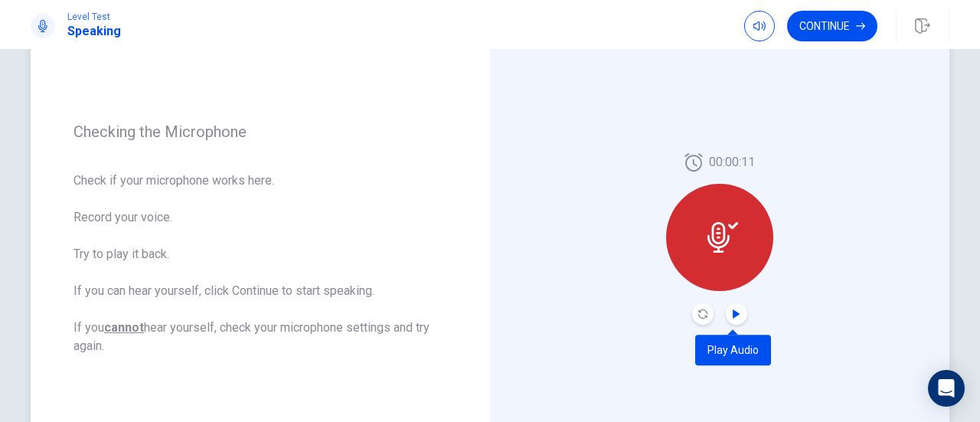  I want to click on span: Check if your microphone works here. Record your voice. Try to play it back. If you can hear your..., so click(260, 264).